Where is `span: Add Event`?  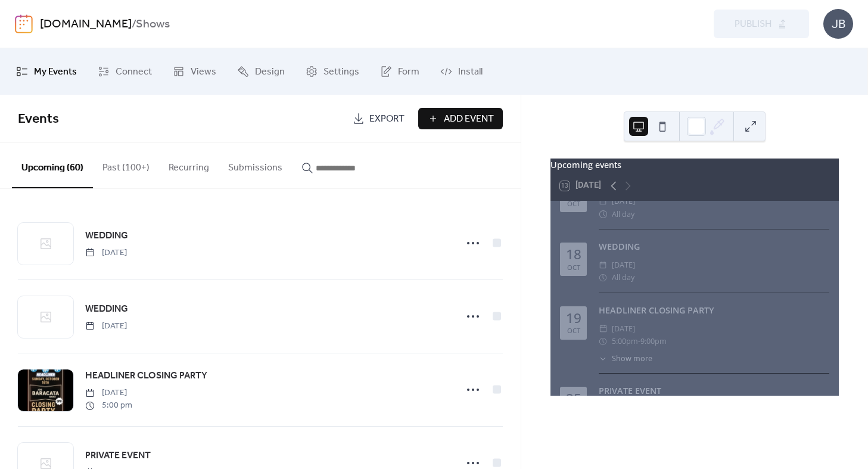 span: Add Event is located at coordinates (469, 119).